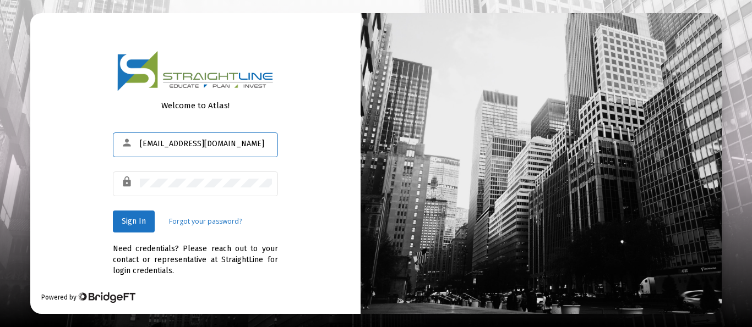  I want to click on div: Need credentials? Please reach out to your contact or representative at StraightLine for login cr..., so click(195, 255).